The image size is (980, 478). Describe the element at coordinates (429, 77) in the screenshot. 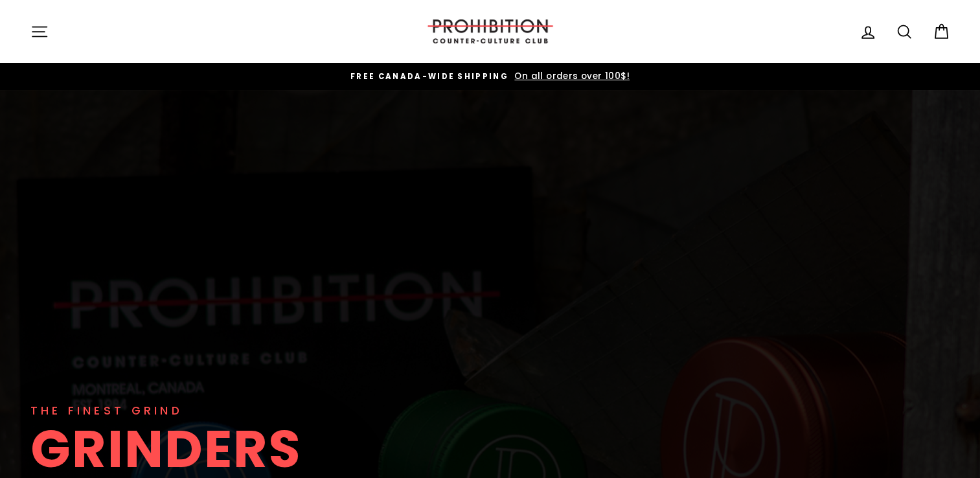

I see `span: FREE CANADA-WIDE SHIPPING` at that location.